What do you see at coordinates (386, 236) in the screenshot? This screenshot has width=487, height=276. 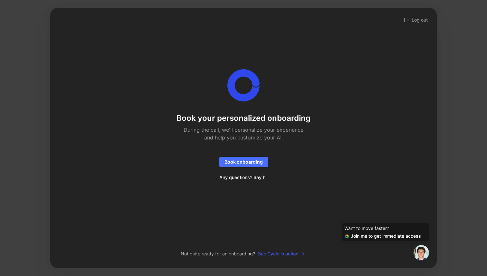 I see `div: Join me to get immediate access` at bounding box center [386, 236].